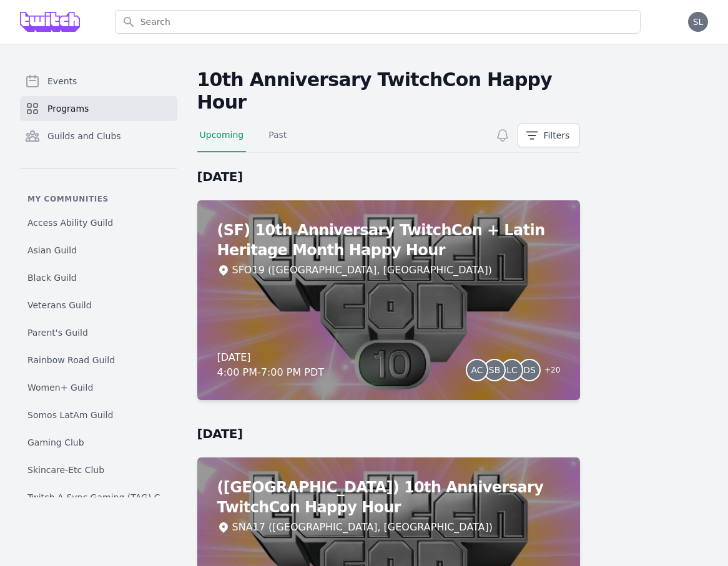 The width and height of the screenshot is (728, 566). I want to click on span: Parent's Guild, so click(58, 333).